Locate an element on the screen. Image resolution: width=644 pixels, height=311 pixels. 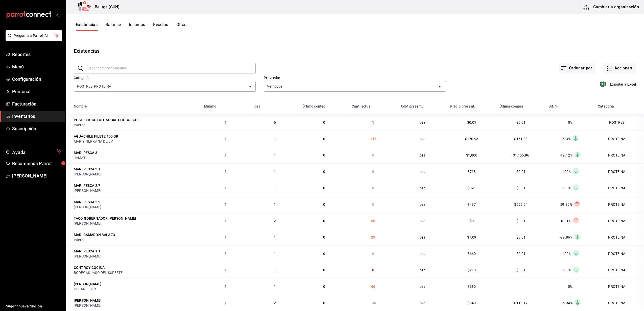
span: Personal is located at coordinates (37, 91).